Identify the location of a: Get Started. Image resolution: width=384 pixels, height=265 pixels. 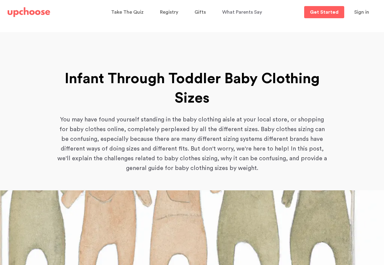
(324, 12).